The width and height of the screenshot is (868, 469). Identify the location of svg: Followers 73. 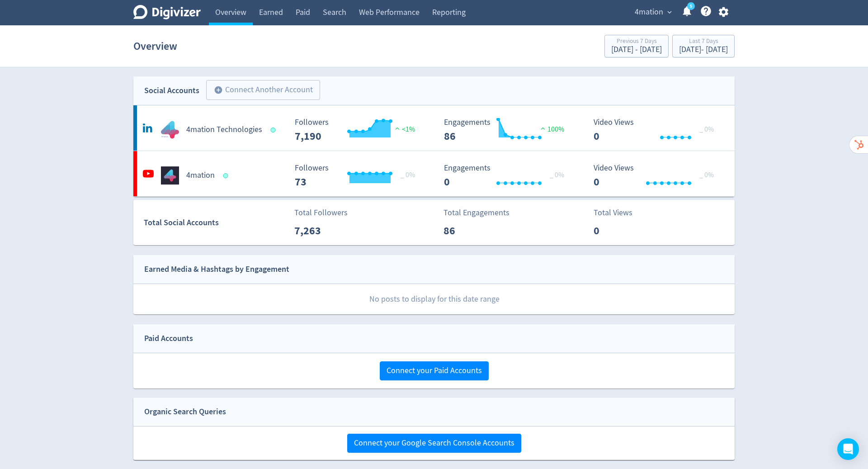
(358, 176).